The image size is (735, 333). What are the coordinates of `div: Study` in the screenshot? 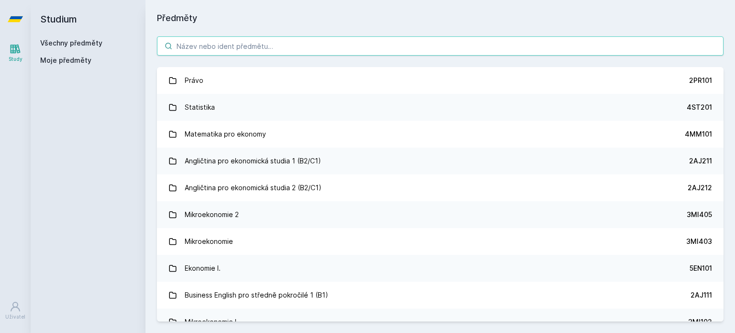 It's located at (15, 59).